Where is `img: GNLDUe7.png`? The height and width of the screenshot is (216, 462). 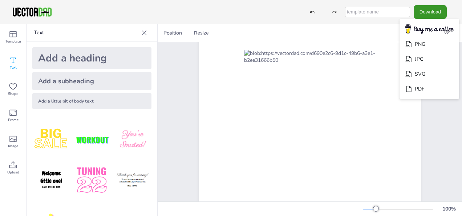 img: GNLDUe7.png is located at coordinates (51, 180).